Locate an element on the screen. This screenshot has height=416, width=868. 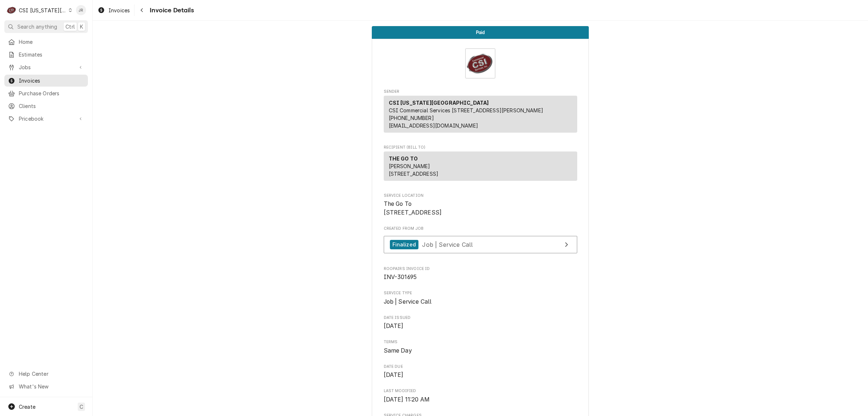
span: Purchase Orders is located at coordinates (51, 93).